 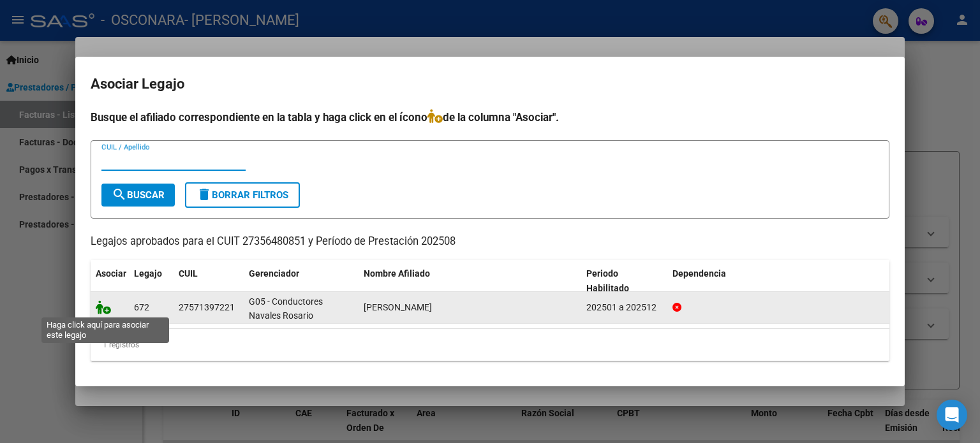 What do you see at coordinates (624, 281) in the screenshot?
I see `datatable-header-cell: Periodo Habilitado` at bounding box center [624, 281].